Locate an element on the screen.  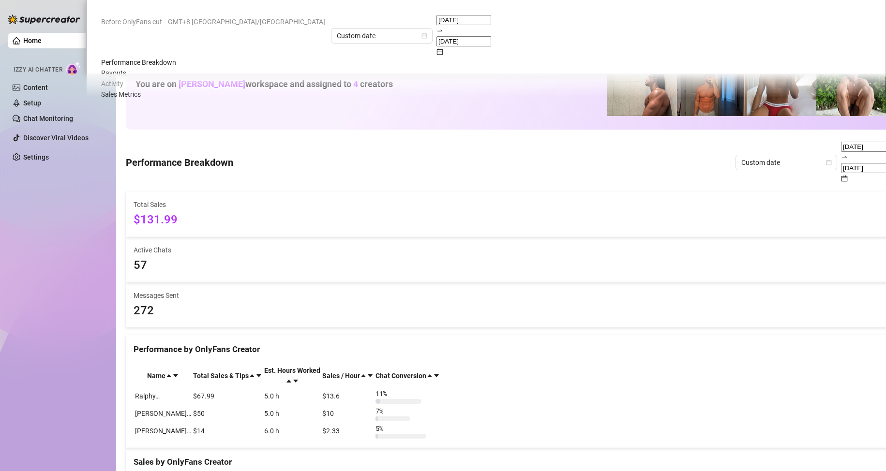
img: logo-BBDzfeDw.svg is located at coordinates (44, 19).